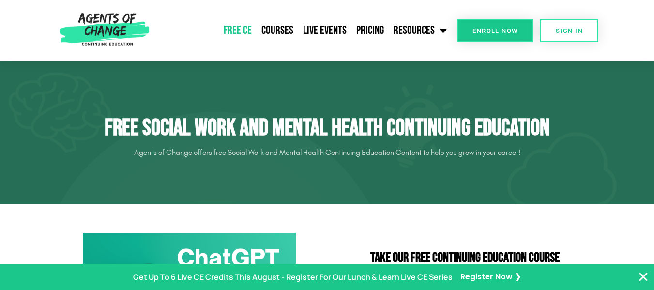 The image size is (654, 290). I want to click on a: Free CE, so click(238, 30).